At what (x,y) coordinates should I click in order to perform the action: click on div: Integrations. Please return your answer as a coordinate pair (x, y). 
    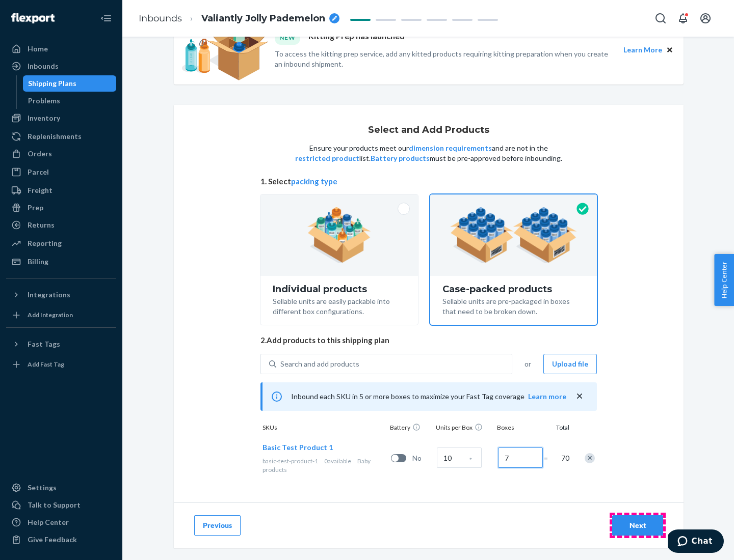
    Looking at the image, I should click on (49, 295).